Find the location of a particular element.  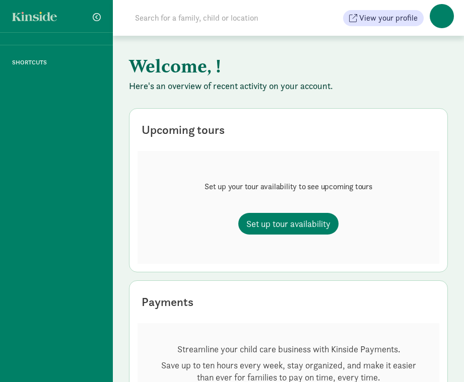

a: Set up tour availability is located at coordinates (288, 223).